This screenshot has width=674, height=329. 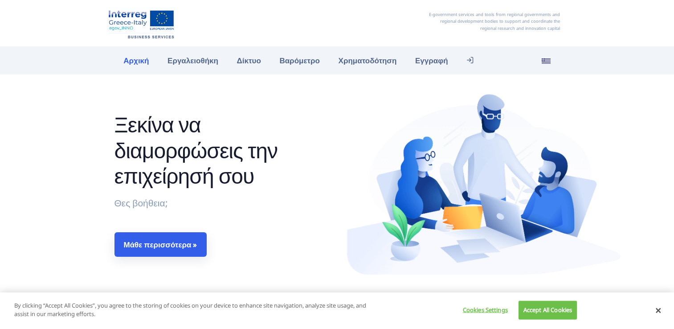 What do you see at coordinates (160, 244) in the screenshot?
I see `a: Μάθε περισσότερα »` at bounding box center [160, 244].